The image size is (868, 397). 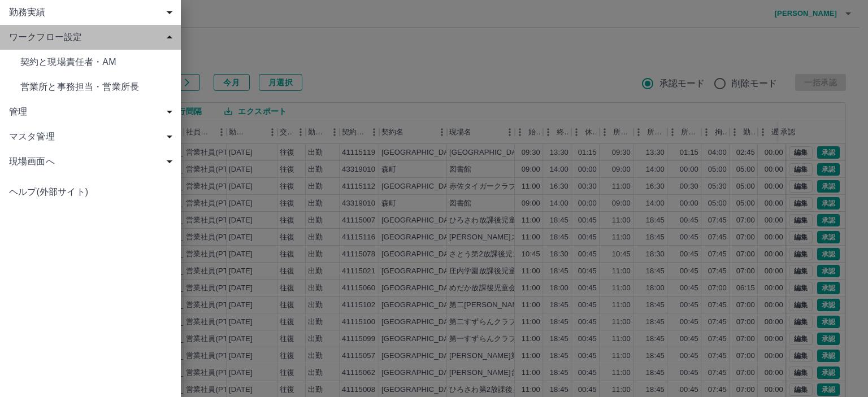 What do you see at coordinates (93, 112) in the screenshot?
I see `span: 管理` at bounding box center [93, 112].